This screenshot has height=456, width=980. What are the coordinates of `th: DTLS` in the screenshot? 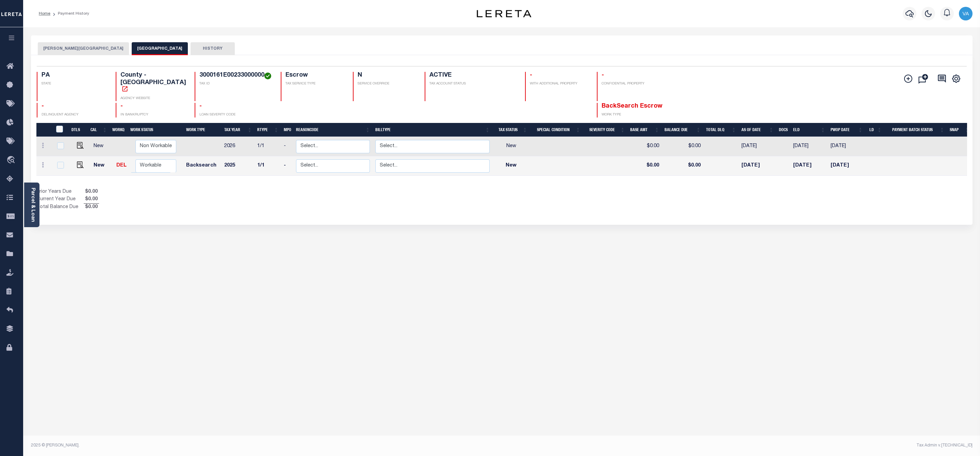 It's located at (78, 130).